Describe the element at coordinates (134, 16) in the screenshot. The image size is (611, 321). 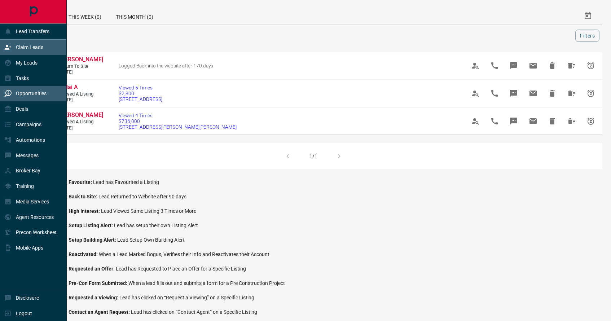
I see `div: This Month (0)` at that location.